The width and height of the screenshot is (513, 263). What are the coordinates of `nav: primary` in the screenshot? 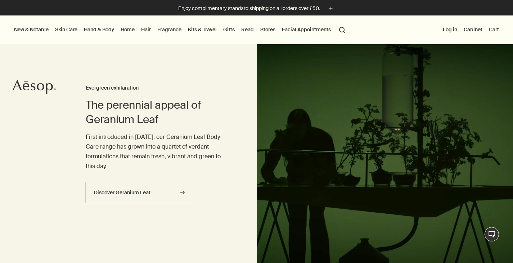 It's located at (181, 30).